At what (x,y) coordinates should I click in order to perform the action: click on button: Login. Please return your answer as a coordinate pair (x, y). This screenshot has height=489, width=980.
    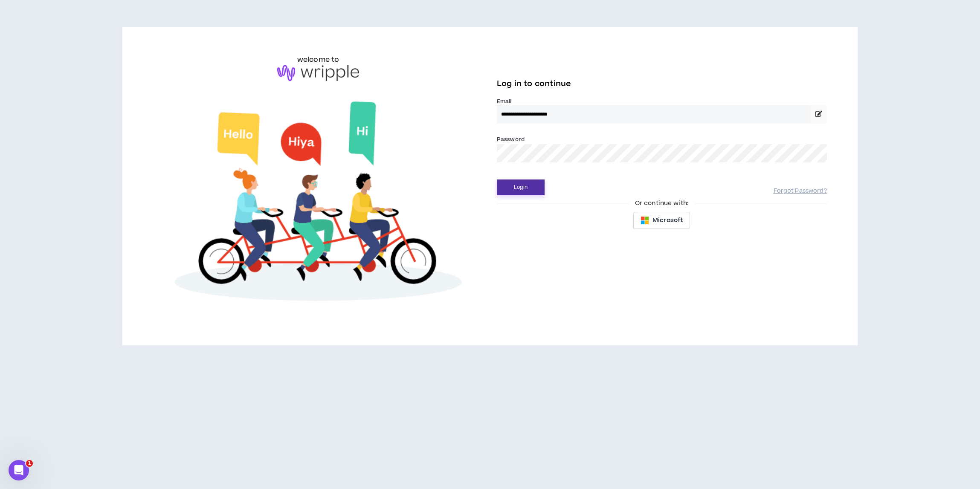
    Looking at the image, I should click on (521, 187).